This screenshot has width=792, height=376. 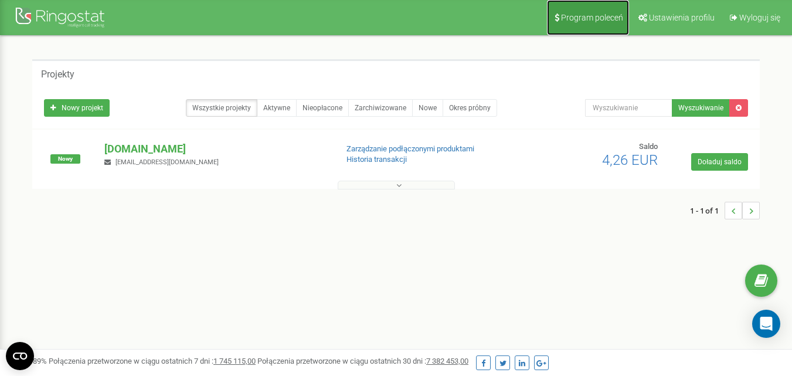 What do you see at coordinates (701, 108) in the screenshot?
I see `button: Wyszukiwanie` at bounding box center [701, 108].